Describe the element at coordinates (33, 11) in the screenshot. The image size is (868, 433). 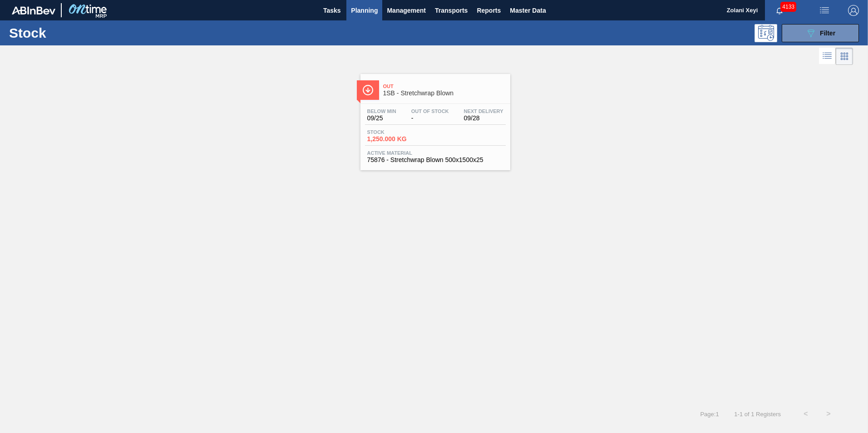
I see `img: TNhmsLtSVTkK8tSr43FrP2fwEKptu5GPRR3wAAAABJRU5ErkJggg==` at that location.